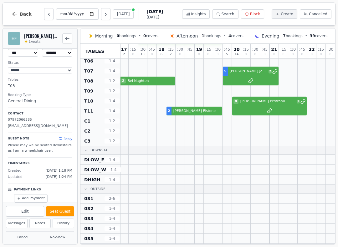 The width and height of the screenshot is (338, 247). Describe the element at coordinates (15, 171) in the screenshot. I see `span: Created` at that location.